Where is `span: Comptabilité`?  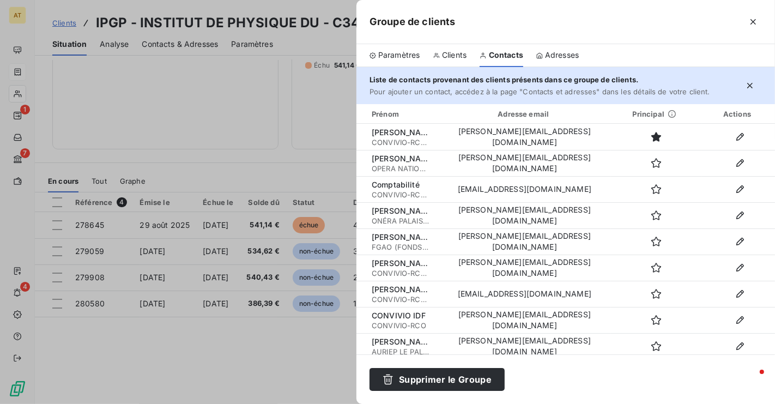 span: Comptabilité is located at coordinates (401, 185).